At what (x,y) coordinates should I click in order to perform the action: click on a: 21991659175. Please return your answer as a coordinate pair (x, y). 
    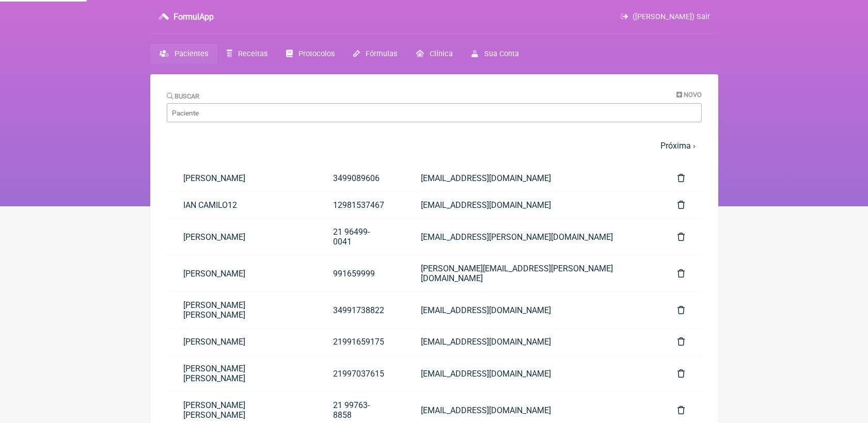
    Looking at the image, I should click on (360, 342).